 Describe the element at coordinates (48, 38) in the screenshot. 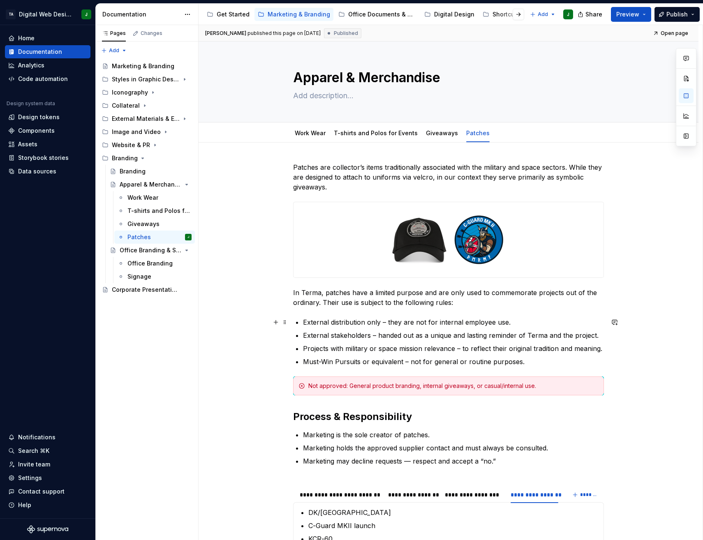

I see `a: Home` at that location.